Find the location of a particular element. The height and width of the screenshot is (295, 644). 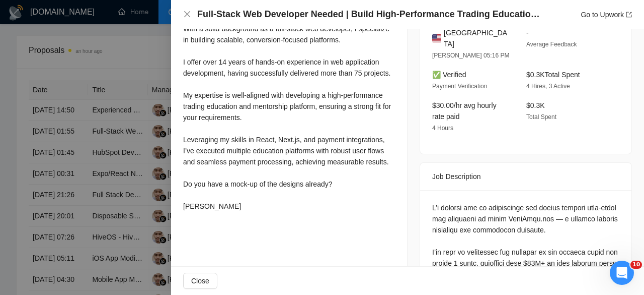

span: close is located at coordinates (187, 14).